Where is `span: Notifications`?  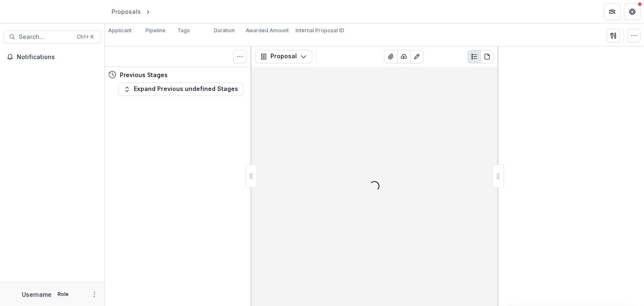
span: Notifications is located at coordinates (57, 57).